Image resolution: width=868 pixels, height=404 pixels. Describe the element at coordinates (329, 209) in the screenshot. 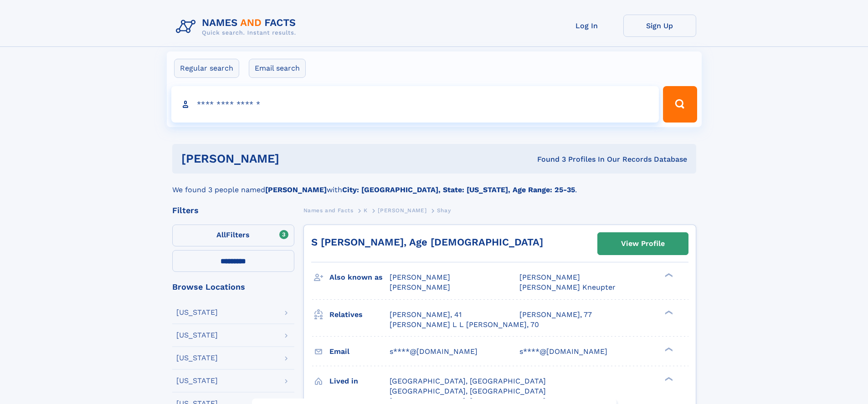

I see `a: Names and Facts` at that location.